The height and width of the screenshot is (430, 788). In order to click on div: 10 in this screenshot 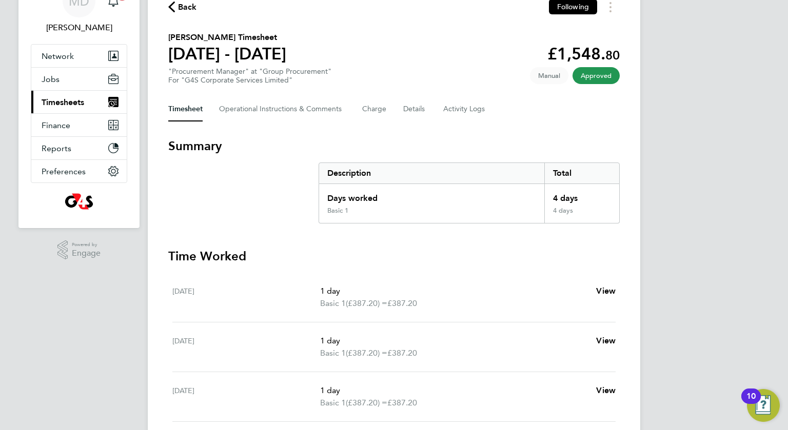, I will do `click(751, 403)`.